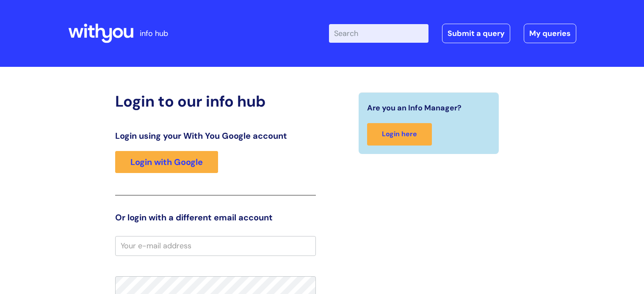  Describe the element at coordinates (167, 162) in the screenshot. I see `a: Login with Google` at that location.